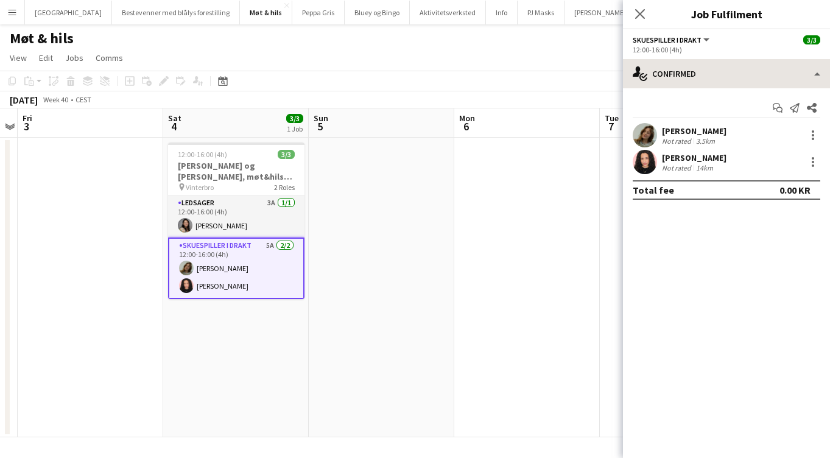 The width and height of the screenshot is (830, 458). Describe the element at coordinates (705, 168) in the screenshot. I see `div: 14km` at that location.